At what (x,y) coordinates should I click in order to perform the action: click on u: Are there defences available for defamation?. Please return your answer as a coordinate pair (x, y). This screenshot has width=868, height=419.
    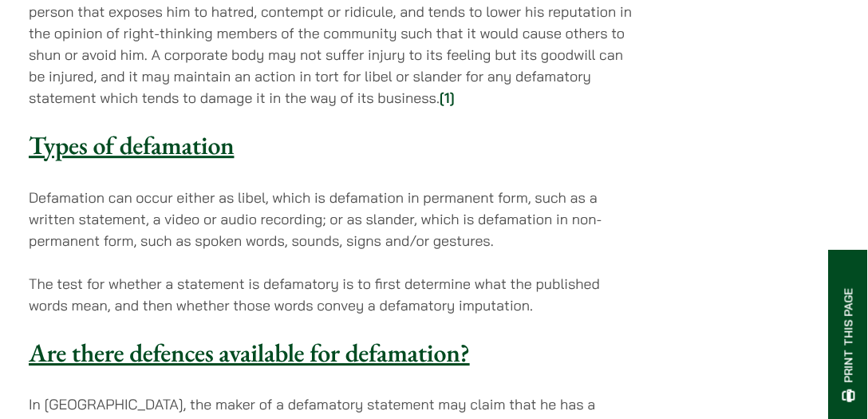
    Looking at the image, I should click on (249, 353).